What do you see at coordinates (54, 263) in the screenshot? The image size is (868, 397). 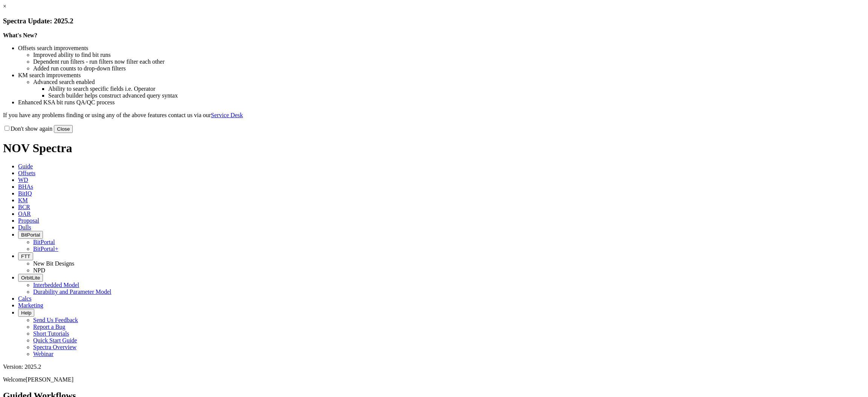 I see `a: New Bit Designs` at bounding box center [54, 263].